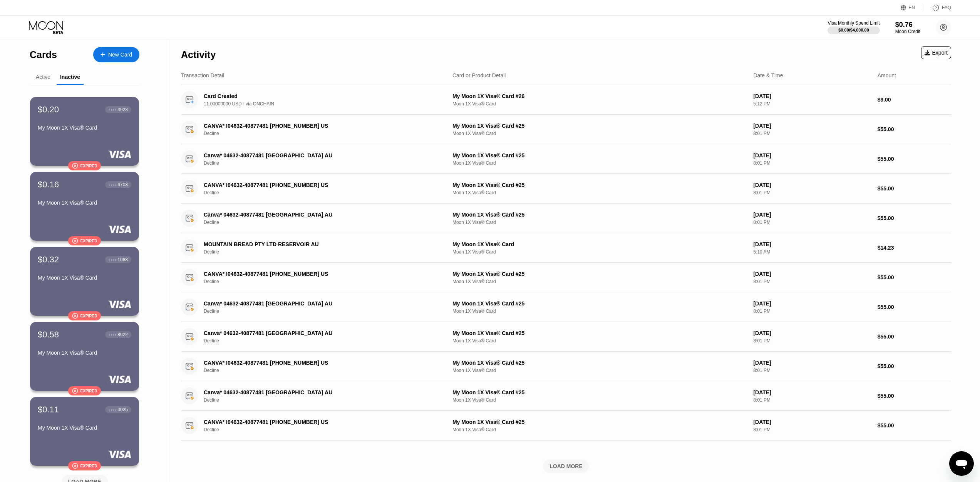 This screenshot has width=980, height=482. Describe the element at coordinates (914, 248) in the screenshot. I see `div: $14.23` at that location.